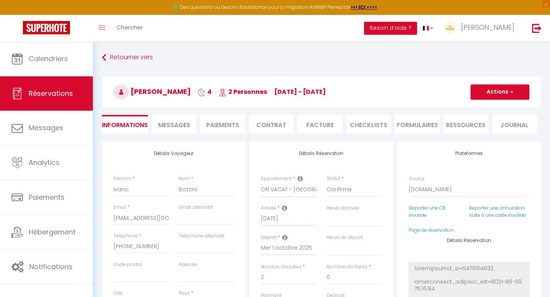 Image resolution: width=550 pixels, height=297 pixels. Describe the element at coordinates (343, 208) in the screenshot. I see `label: Heure d'arrivée` at that location.